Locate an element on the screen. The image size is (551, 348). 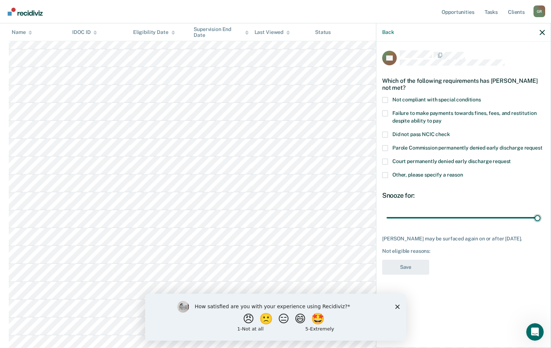
div: How satisfied are you with your experience using Recidiviz? is located at coordinates (134, 13).